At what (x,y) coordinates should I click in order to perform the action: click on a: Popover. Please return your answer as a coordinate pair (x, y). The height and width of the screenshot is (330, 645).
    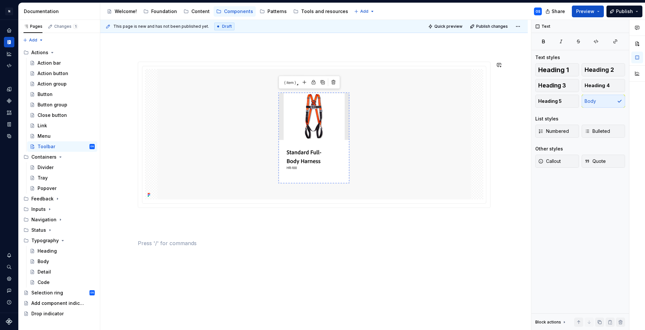
    Looking at the image, I should click on (62, 188).